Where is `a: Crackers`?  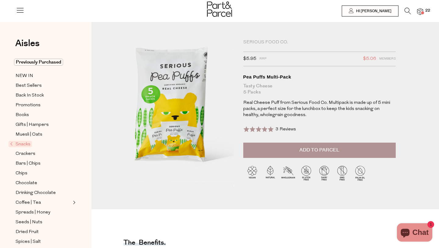
a: Crackers is located at coordinates (43, 153).